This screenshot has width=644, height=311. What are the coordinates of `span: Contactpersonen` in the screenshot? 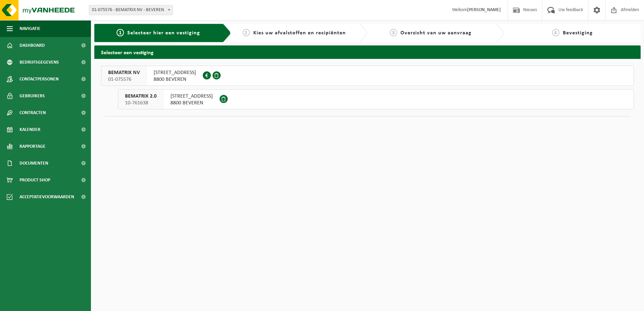 It's located at (39, 79).